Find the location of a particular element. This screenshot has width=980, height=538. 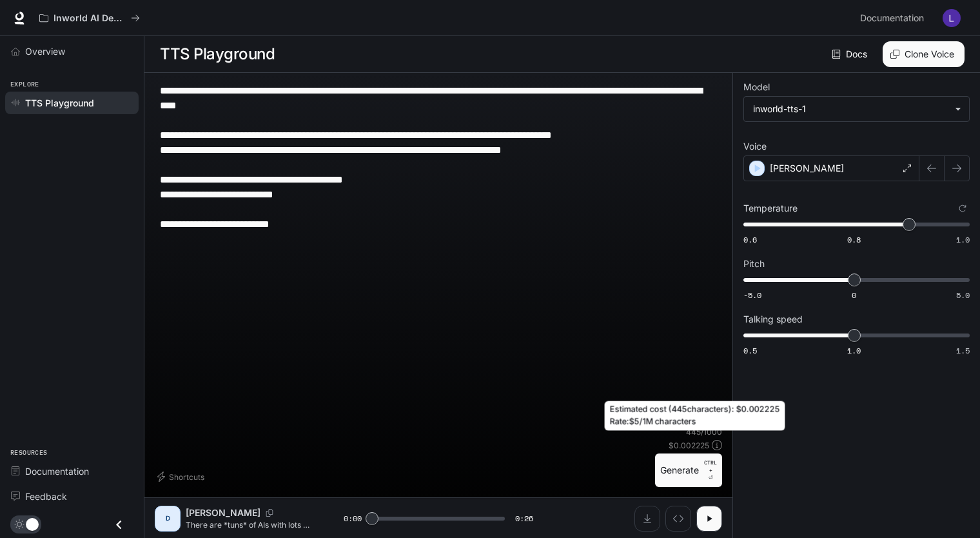

p: Model is located at coordinates (756, 87).